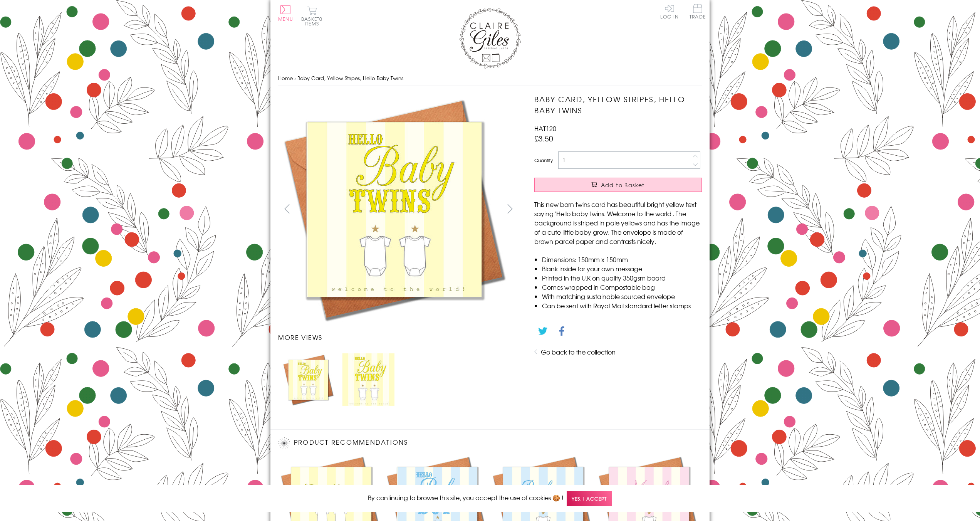  Describe the element at coordinates (618, 223) in the screenshot. I see `p: This new born twins card has beautiful bright yellow text saying 'Hello baby twins. Welcome to th...` at that location.